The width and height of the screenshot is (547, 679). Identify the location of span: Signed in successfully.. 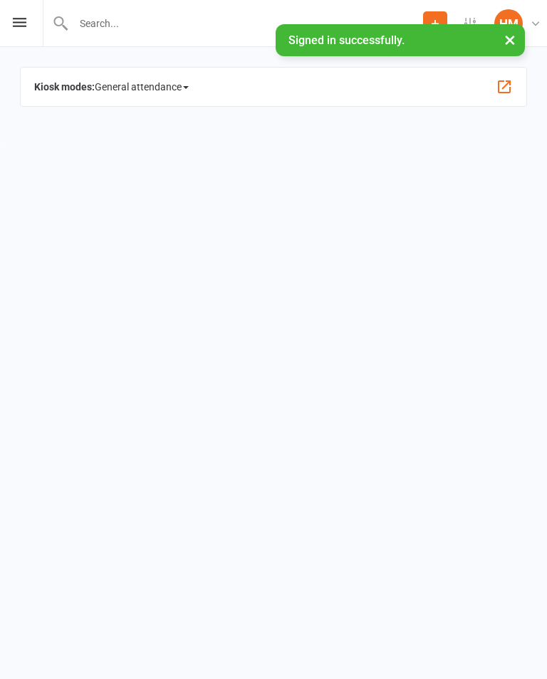
(346, 40).